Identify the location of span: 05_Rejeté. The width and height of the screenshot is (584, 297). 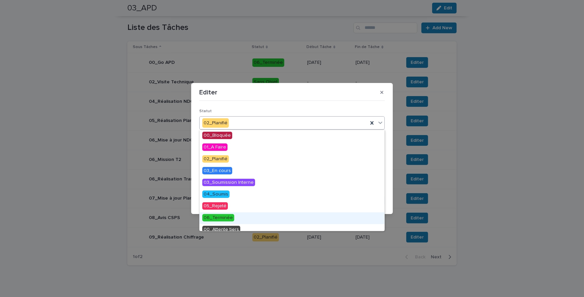
(215, 206).